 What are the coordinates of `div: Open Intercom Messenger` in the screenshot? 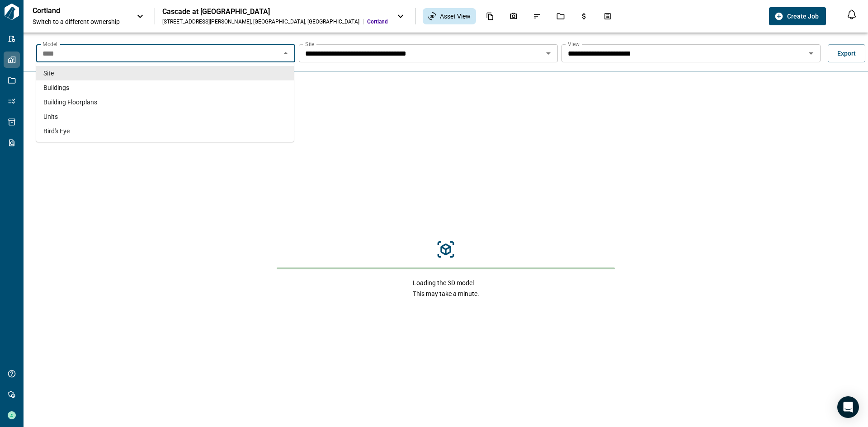 It's located at (848, 407).